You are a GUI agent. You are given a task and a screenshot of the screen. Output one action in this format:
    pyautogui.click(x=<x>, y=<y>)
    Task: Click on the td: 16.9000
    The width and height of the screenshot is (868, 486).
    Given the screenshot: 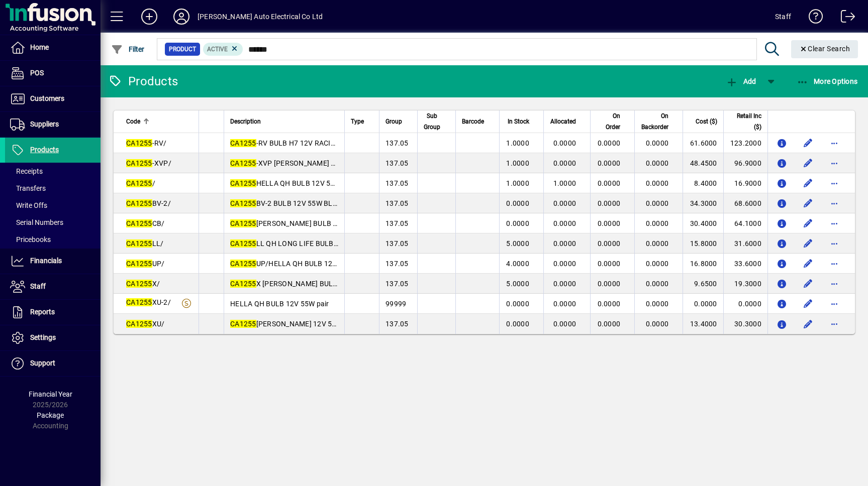 What is the action you would take?
    pyautogui.click(x=745, y=183)
    